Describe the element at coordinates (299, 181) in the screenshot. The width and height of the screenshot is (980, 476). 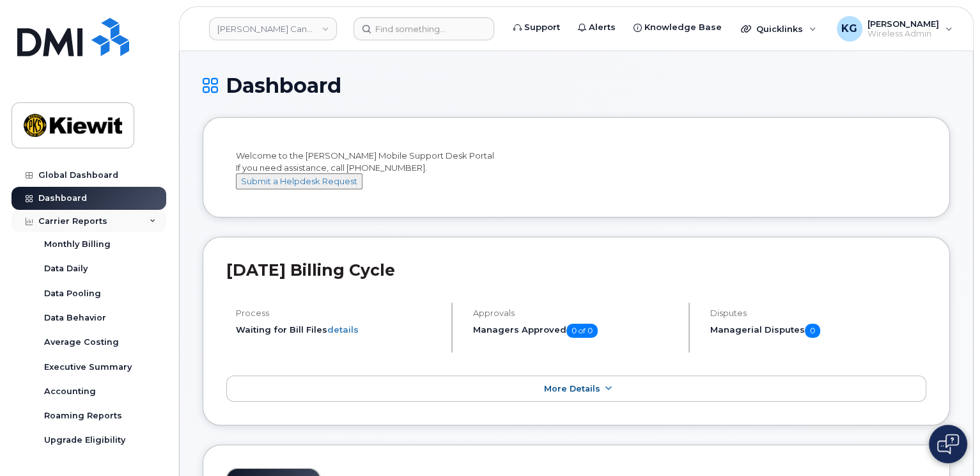
I see `a: Submit a Helpdesk Request` at that location.